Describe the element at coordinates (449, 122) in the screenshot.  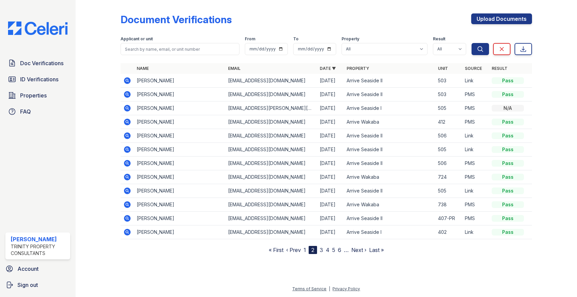
I see `td: 412` at that location.